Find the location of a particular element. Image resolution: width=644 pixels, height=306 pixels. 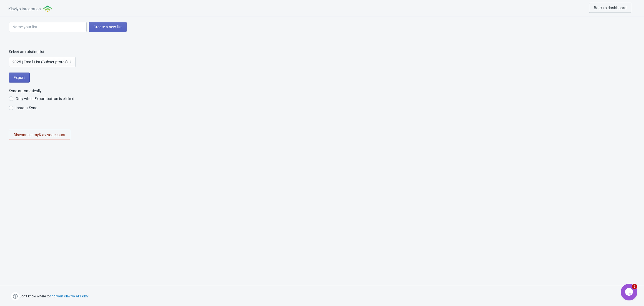

button: Export is located at coordinates (19, 78).